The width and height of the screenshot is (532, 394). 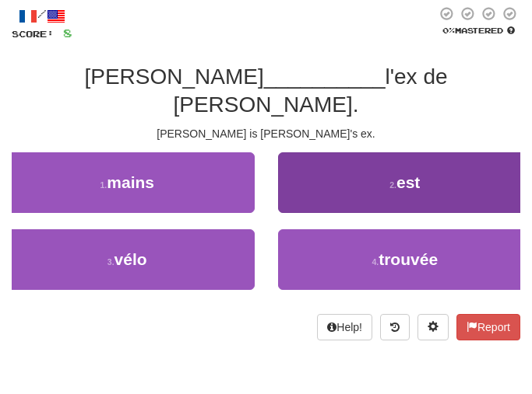 What do you see at coordinates (130, 182) in the screenshot?
I see `span: mains` at bounding box center [130, 182].